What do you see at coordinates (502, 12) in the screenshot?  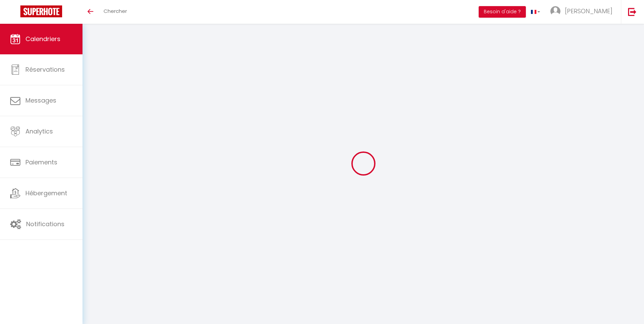 I see `button: Besoin d'aide ?` at bounding box center [502, 12].